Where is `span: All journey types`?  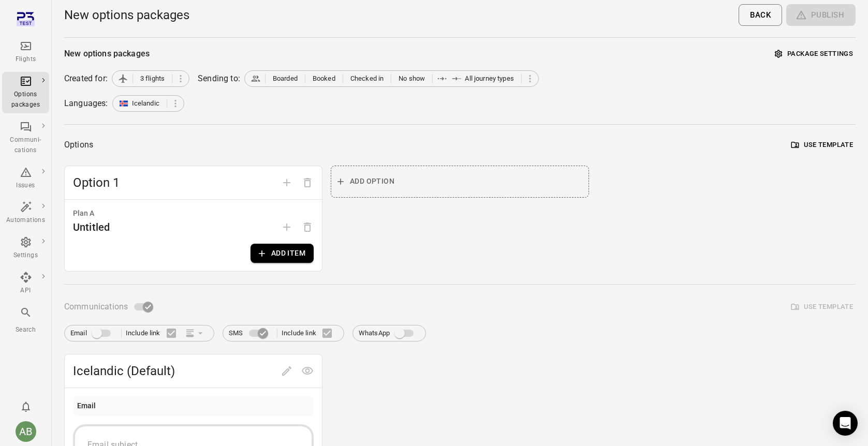 span: All journey types is located at coordinates (489, 79).